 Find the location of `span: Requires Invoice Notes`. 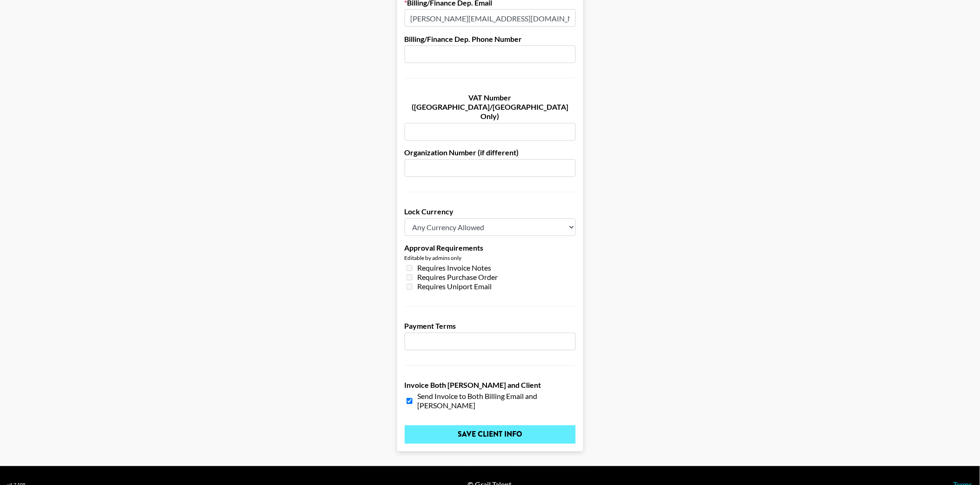

span: Requires Invoice Notes is located at coordinates (454, 269).